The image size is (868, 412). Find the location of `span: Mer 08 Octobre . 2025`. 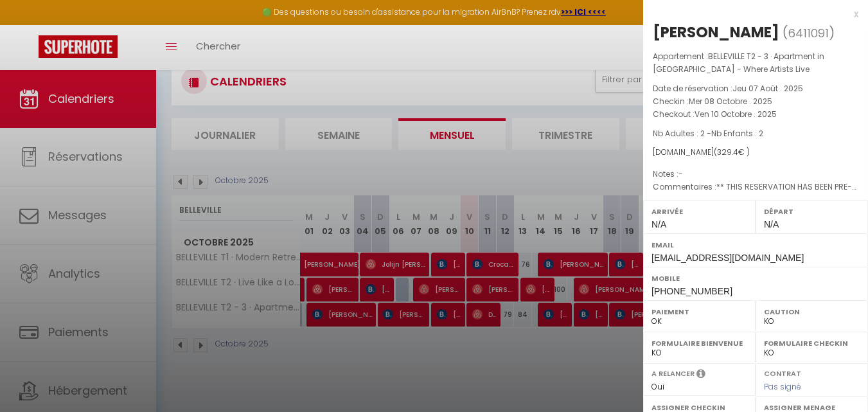

span: Mer 08 Octobre . 2025 is located at coordinates (731, 101).